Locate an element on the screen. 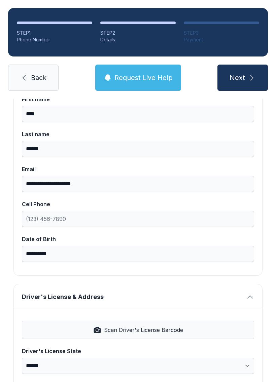  div: STEP 1 is located at coordinates (54, 33).